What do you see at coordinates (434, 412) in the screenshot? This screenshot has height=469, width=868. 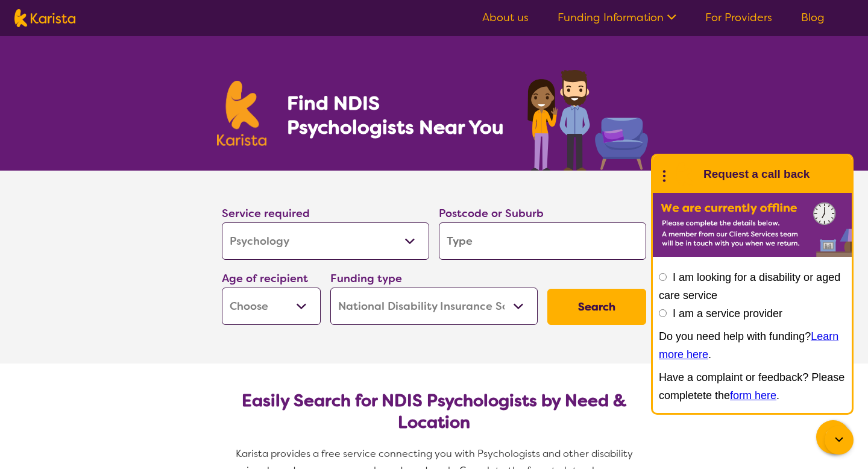 I see `h2: Easily Search for NDIS Psychologists by Need & Location` at bounding box center [434, 412].